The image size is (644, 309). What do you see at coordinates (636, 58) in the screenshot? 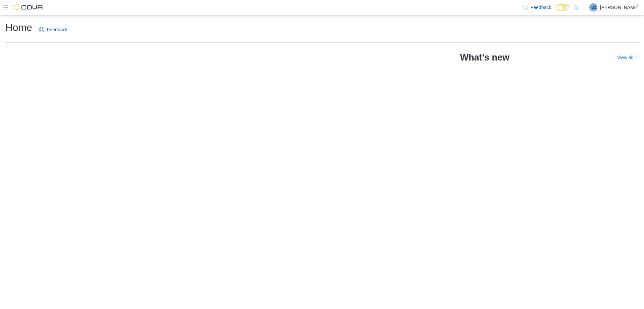
I see `svg: External link` at bounding box center [636, 58].